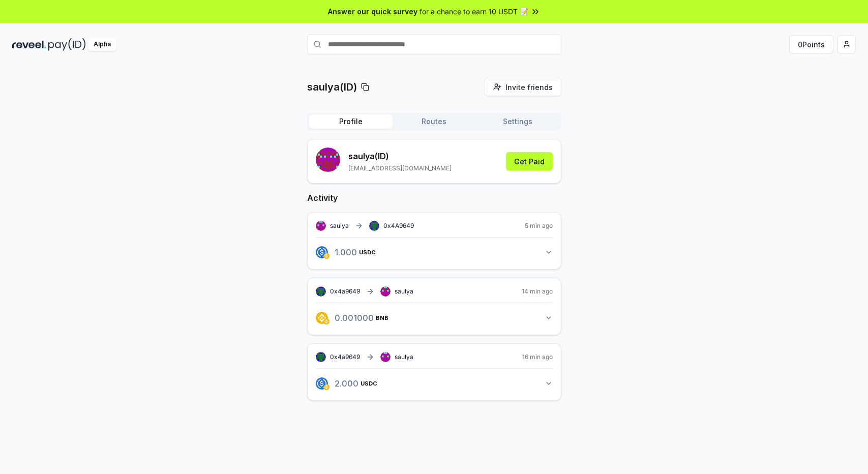 The height and width of the screenshot is (474, 868). I want to click on span: 14 min ago, so click(537, 291).